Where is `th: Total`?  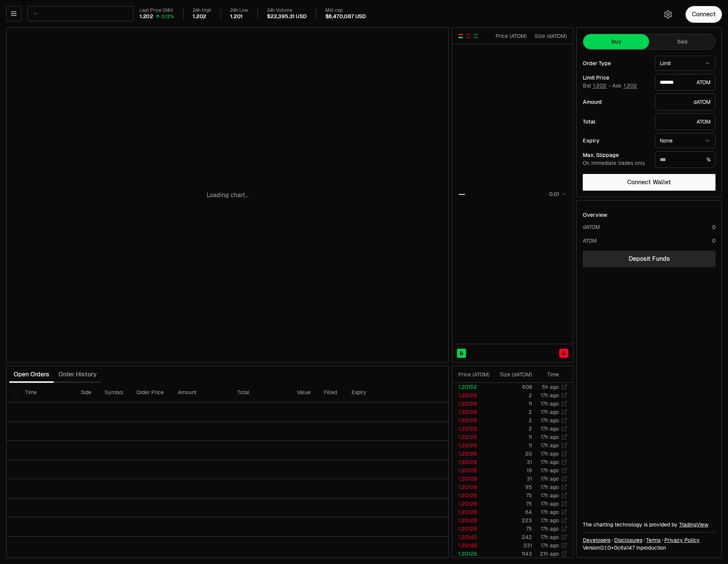
th: Total is located at coordinates (261, 393).